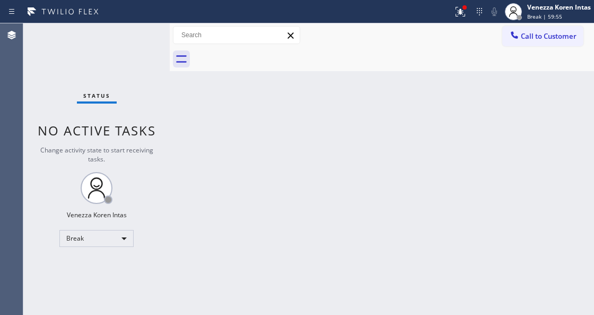  What do you see at coordinates (549, 36) in the screenshot?
I see `span: Call to Customer` at bounding box center [549, 36].